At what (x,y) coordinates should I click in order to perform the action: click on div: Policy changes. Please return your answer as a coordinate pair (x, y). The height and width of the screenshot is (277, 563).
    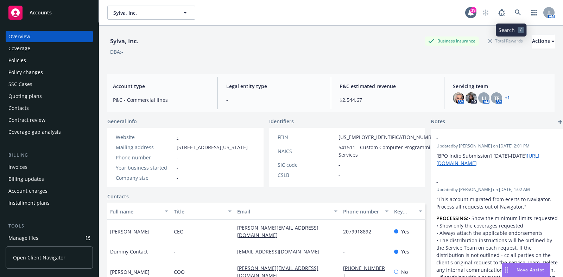
    Looking at the image, I should click on (26, 72).